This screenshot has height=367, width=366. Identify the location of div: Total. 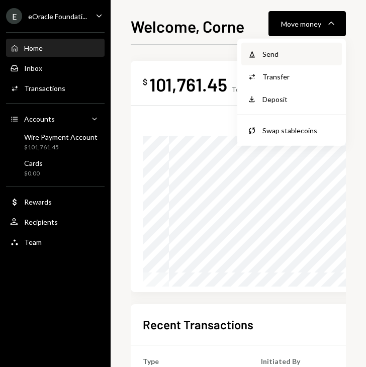
(239, 89).